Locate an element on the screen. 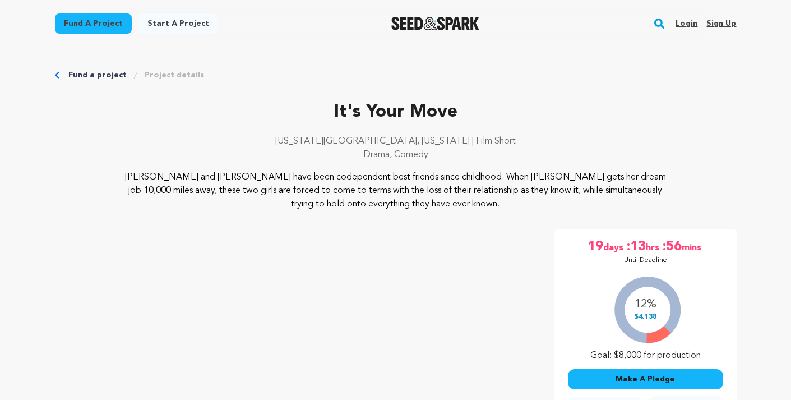  span: :56 is located at coordinates (671, 247).